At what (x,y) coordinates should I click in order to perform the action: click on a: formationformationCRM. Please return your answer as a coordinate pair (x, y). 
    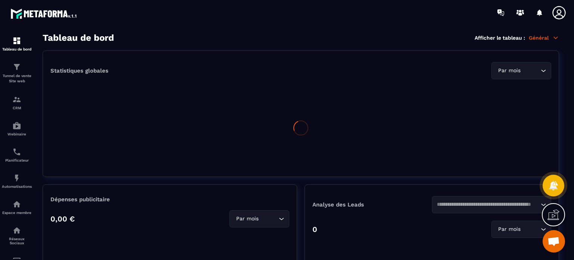
    Looking at the image, I should click on (17, 102).